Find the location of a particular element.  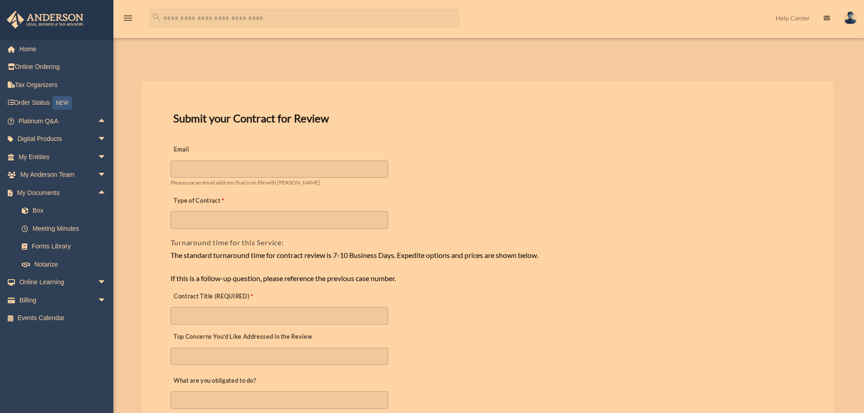

a: Billingarrow_drop_down is located at coordinates (63, 300).